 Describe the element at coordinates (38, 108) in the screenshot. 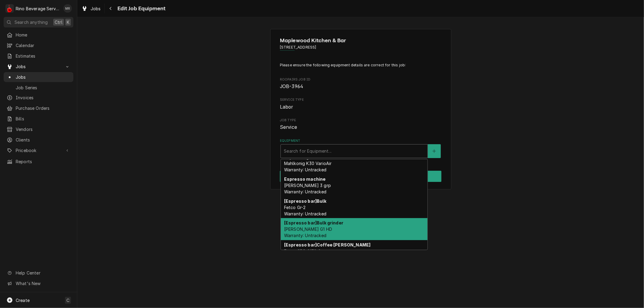

I see `a: Purchase Orders` at that location.